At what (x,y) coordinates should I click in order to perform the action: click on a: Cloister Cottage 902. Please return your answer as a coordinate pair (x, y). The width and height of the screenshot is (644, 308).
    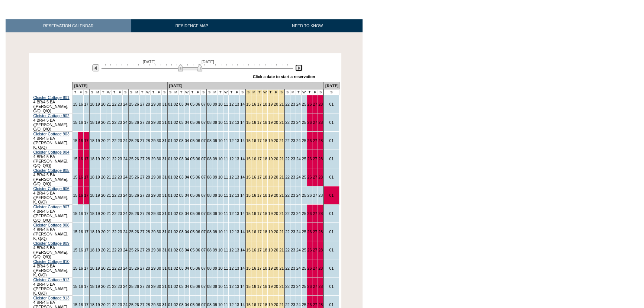
    Looking at the image, I should click on (51, 116).